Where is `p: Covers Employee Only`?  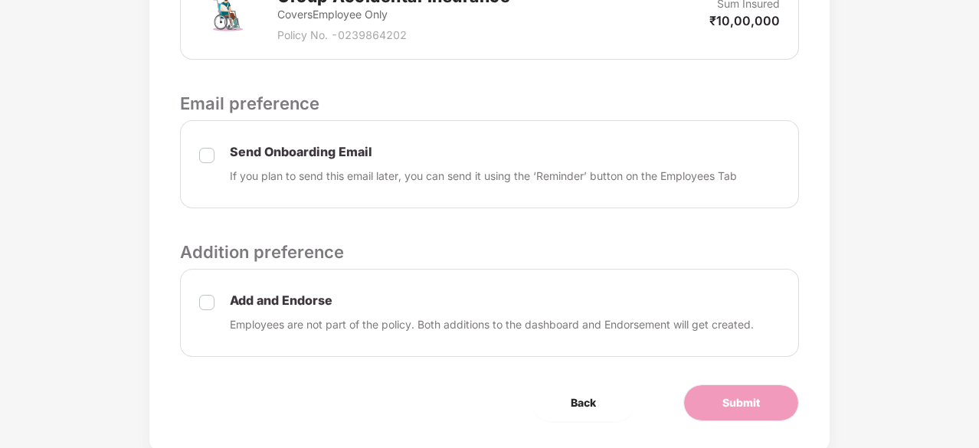 p: Covers Employee Only is located at coordinates (394, 15).